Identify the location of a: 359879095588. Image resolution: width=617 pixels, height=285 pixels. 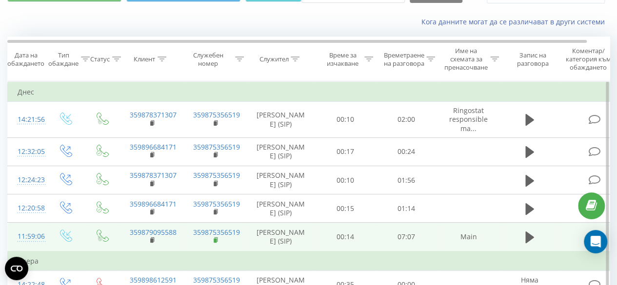
(153, 232).